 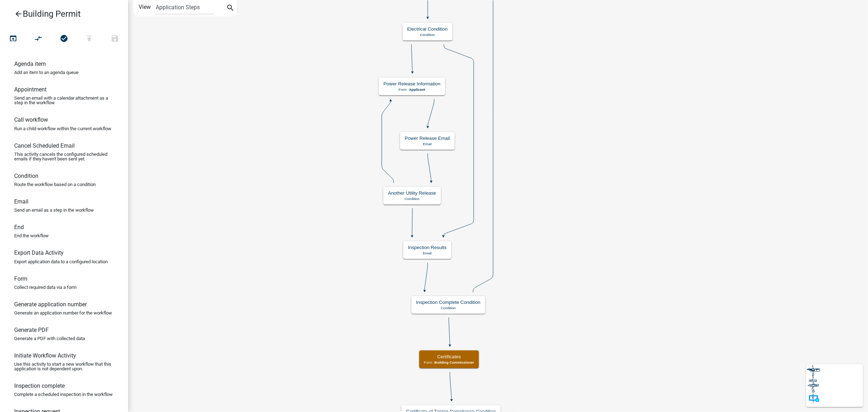 I want to click on h6: Call workflow, so click(x=31, y=120).